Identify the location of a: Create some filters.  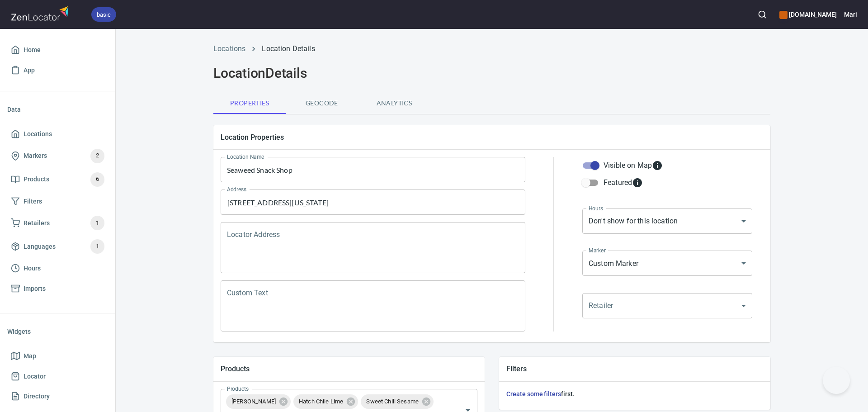
(533, 394).